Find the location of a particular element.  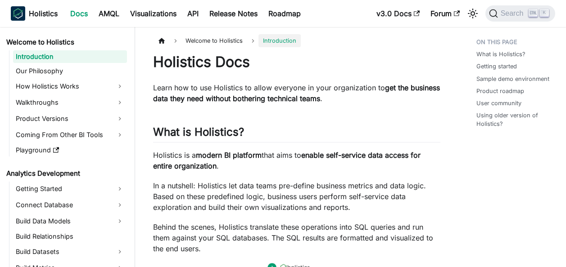

a: User community is located at coordinates (499, 103).